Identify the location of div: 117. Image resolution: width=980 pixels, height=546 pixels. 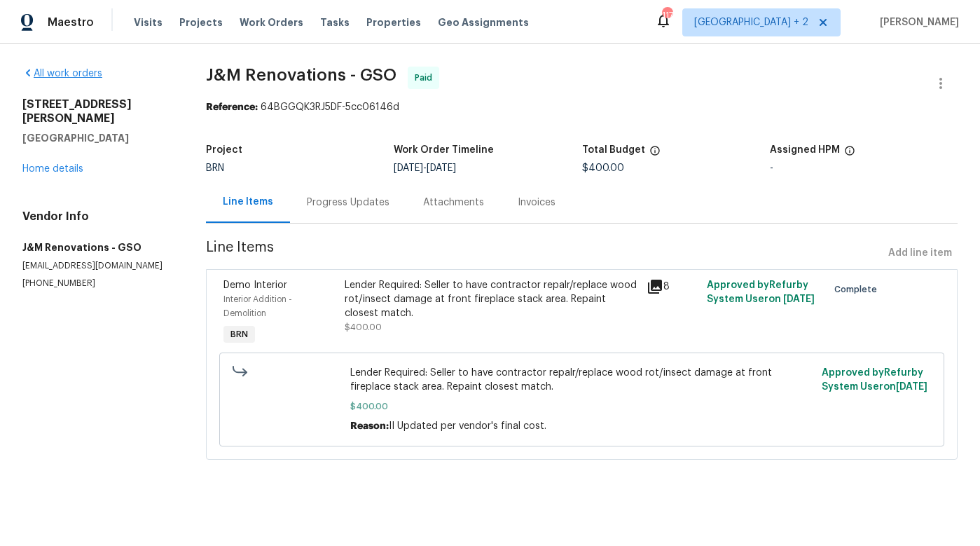
(667, 15).